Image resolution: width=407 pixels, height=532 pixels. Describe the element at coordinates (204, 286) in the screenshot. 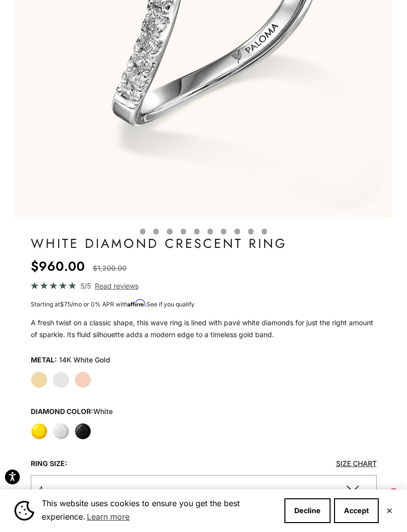

I see `a: 5/5 Read reviews` at that location.